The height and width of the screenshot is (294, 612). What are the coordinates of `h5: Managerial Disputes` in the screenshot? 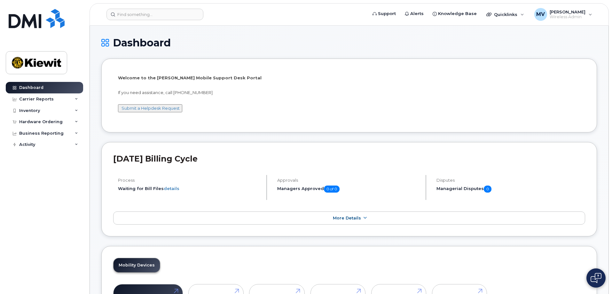 It's located at (511, 189).